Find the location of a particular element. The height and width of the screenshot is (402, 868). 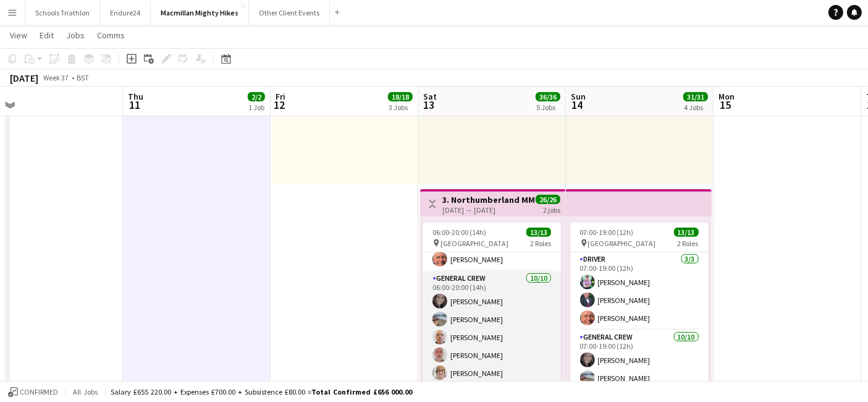

button: Endure24 is located at coordinates (126, 12).